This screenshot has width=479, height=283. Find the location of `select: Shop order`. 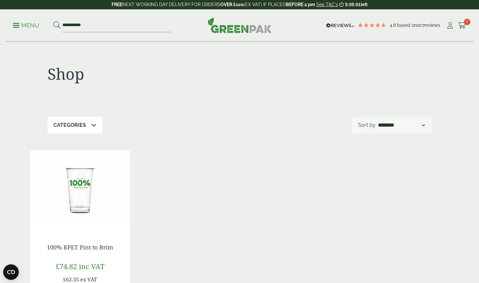

select: Shop order is located at coordinates (401, 125).